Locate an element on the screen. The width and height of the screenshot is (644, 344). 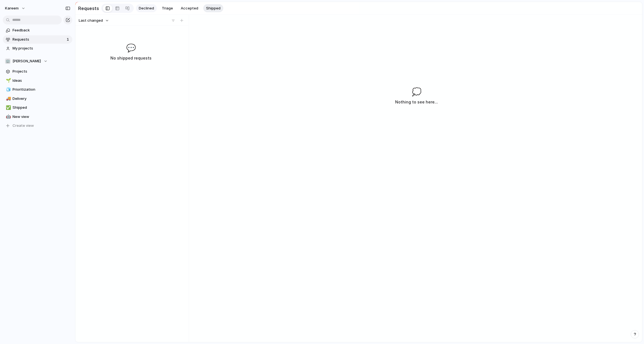
span: Requests is located at coordinates (38, 39).